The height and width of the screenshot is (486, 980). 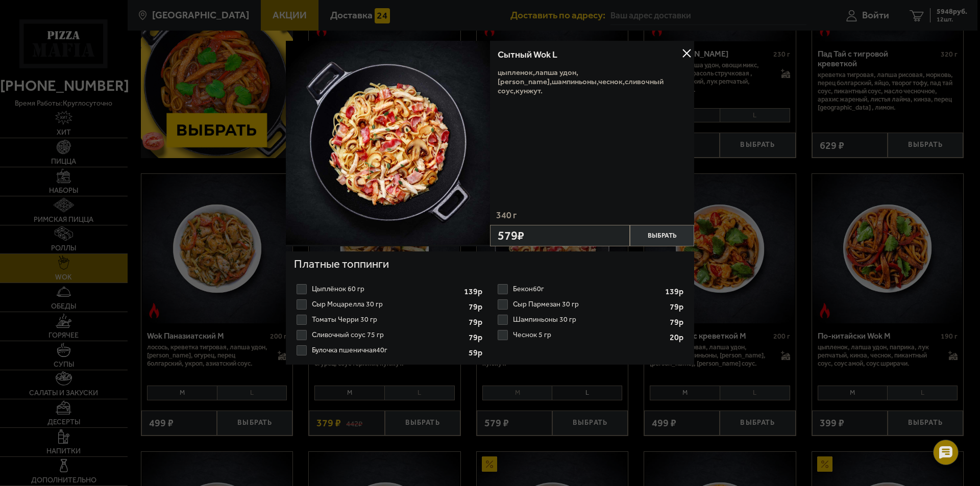 What do you see at coordinates (389, 335) in the screenshot?
I see `label: Сливочный соус 75 гр` at bounding box center [389, 335].